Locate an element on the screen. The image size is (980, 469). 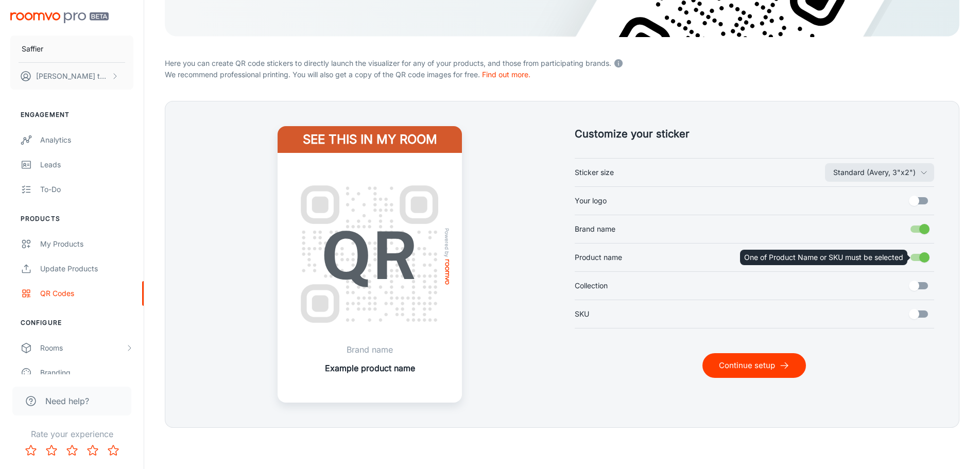
a: Find out more. is located at coordinates (507, 74).